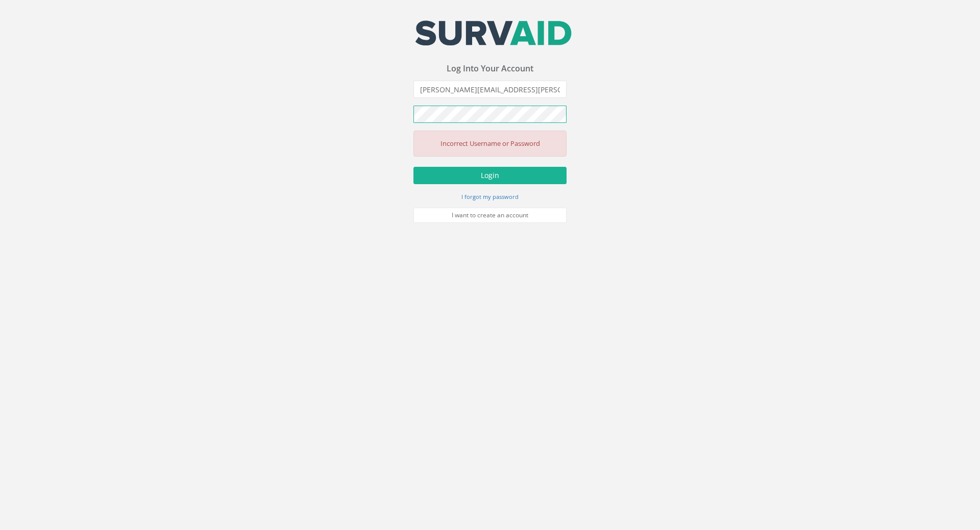 Image resolution: width=980 pixels, height=530 pixels. What do you see at coordinates (490, 196) in the screenshot?
I see `a: I forgot my password` at bounding box center [490, 196].